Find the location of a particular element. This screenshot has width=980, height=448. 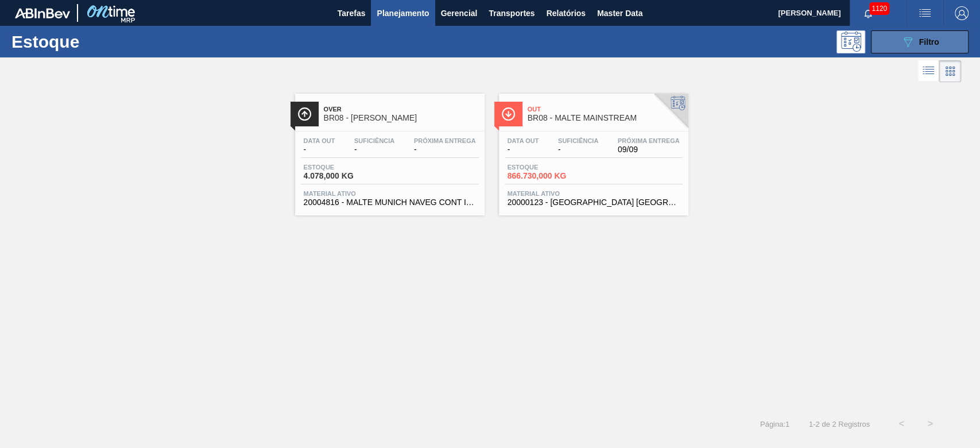

span: Filtro is located at coordinates (928, 42).